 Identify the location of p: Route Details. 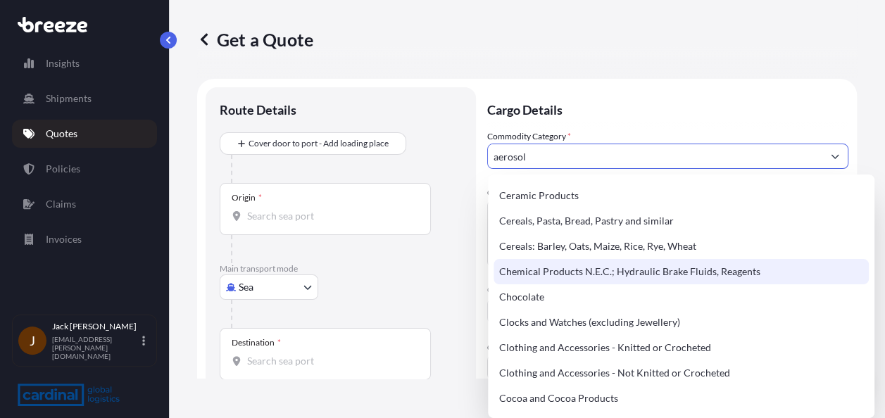
(258, 110).